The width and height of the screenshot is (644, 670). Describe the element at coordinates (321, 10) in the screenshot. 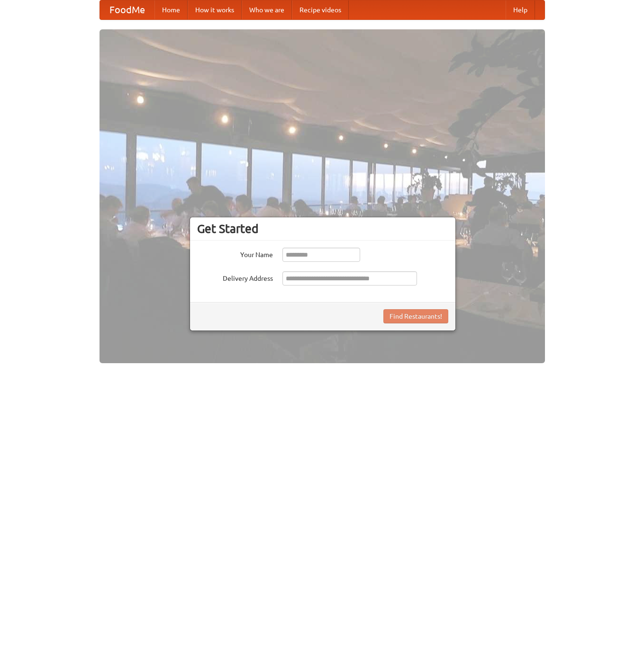

I see `a: Recipe videos` at that location.